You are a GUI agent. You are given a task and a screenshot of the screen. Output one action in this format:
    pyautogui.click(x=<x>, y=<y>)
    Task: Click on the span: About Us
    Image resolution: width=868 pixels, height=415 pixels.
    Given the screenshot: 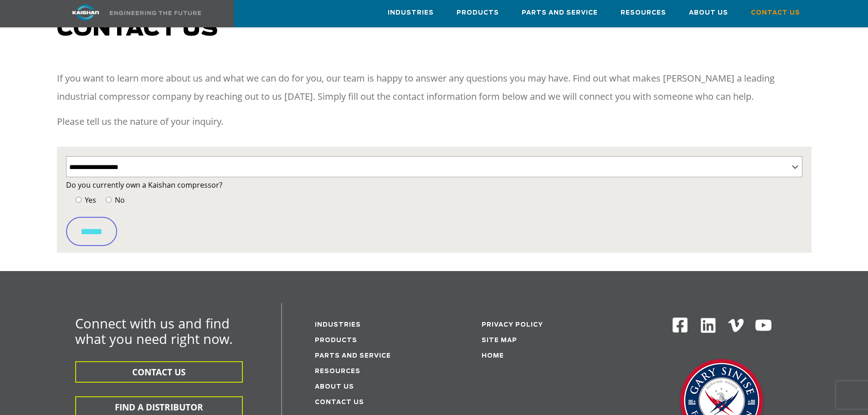 What is the action you would take?
    pyautogui.click(x=708, y=13)
    